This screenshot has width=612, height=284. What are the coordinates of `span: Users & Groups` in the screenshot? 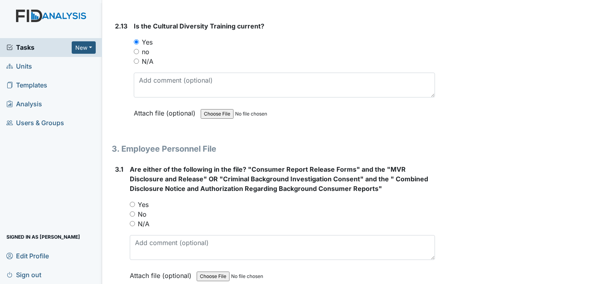 It's located at (35, 123).